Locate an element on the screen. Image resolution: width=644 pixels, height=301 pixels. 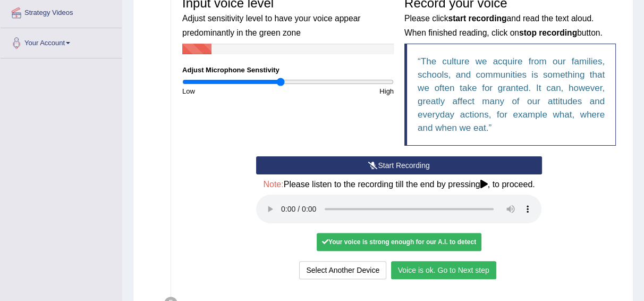
button: Select Another Device is located at coordinates (343, 270).